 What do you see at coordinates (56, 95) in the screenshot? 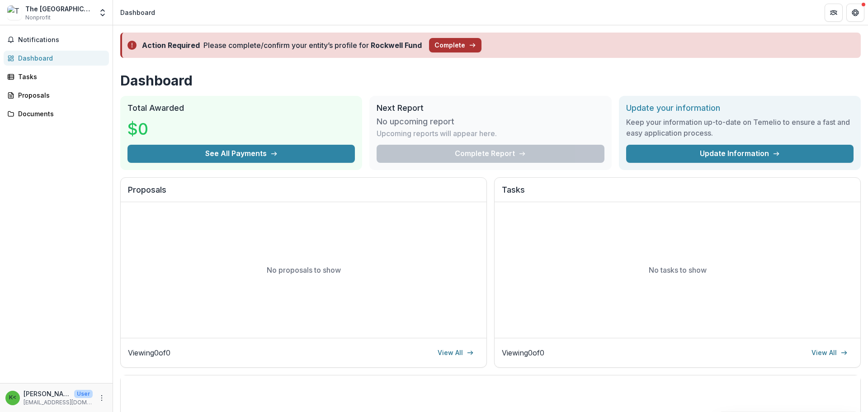
I see `a: Proposals` at bounding box center [56, 95].